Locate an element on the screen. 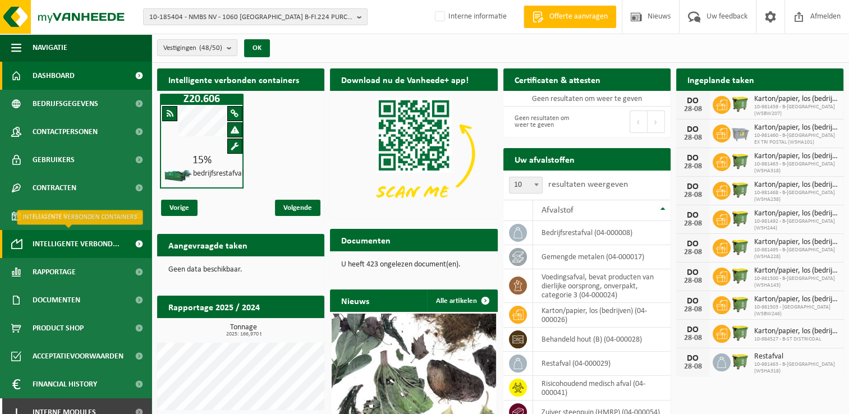 The height and width of the screenshot is (414, 849). h2: Nieuws is located at coordinates (355, 300).